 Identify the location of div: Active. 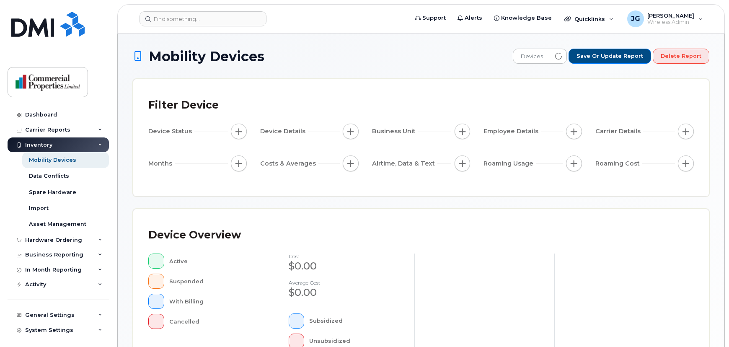
(215, 261).